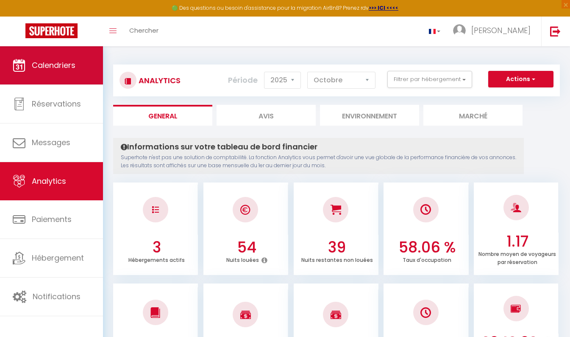 The height and width of the screenshot is (337, 570). I want to click on h3: 3, so click(157, 247).